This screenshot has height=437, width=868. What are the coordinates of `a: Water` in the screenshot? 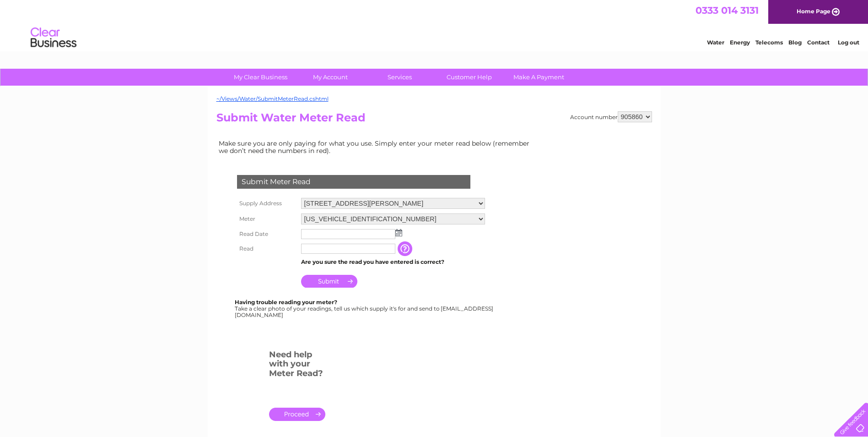 It's located at (716, 42).